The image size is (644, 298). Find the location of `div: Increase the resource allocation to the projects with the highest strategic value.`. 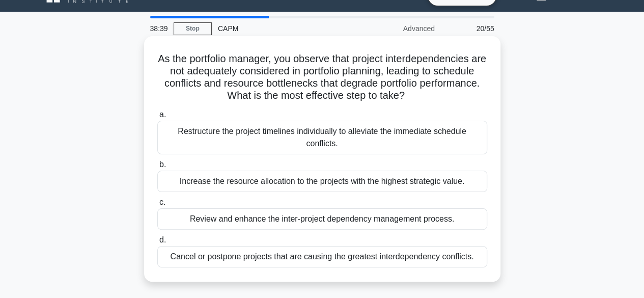

div: Increase the resource allocation to the projects with the highest strategic value. is located at coordinates (322, 181).